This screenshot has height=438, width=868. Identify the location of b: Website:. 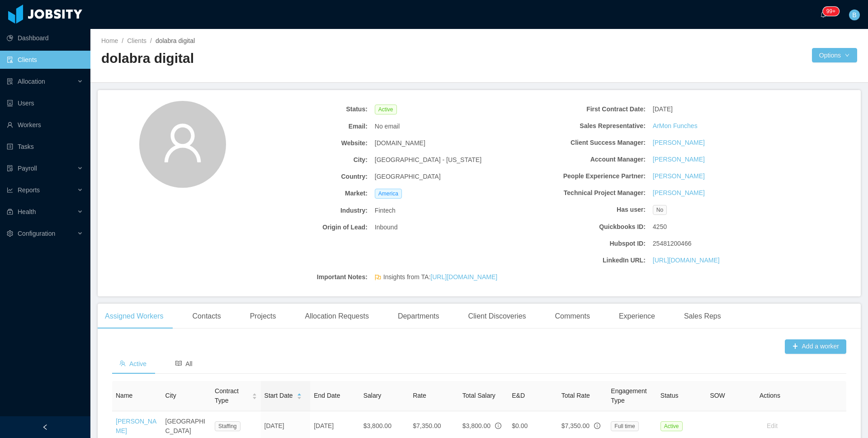
(302, 143).